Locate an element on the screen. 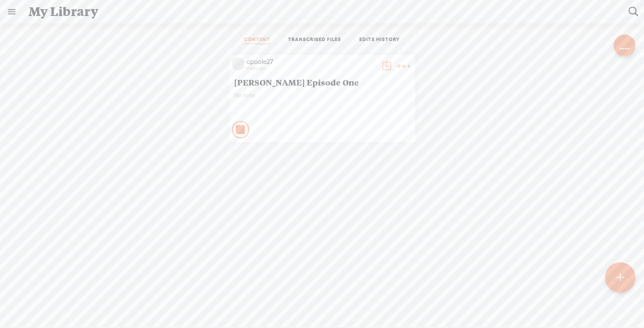 This screenshot has height=328, width=644. div: a day ago is located at coordinates (311, 68).